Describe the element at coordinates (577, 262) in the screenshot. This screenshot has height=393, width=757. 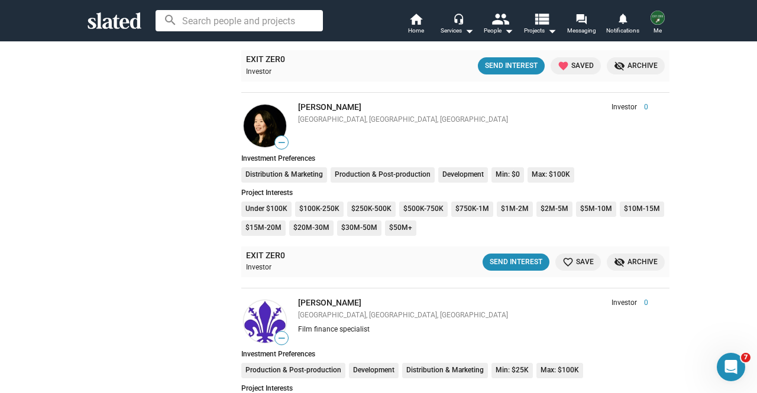
I see `span: Save` at that location.